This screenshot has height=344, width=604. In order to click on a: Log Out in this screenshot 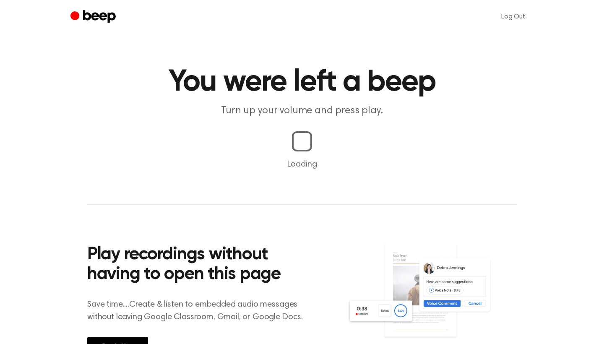, I will do `click(513, 17)`.